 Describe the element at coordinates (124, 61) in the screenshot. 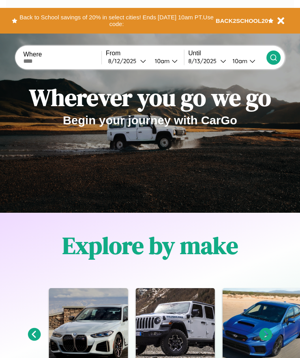

I see `div: 8 / 12 / 2025` at that location.